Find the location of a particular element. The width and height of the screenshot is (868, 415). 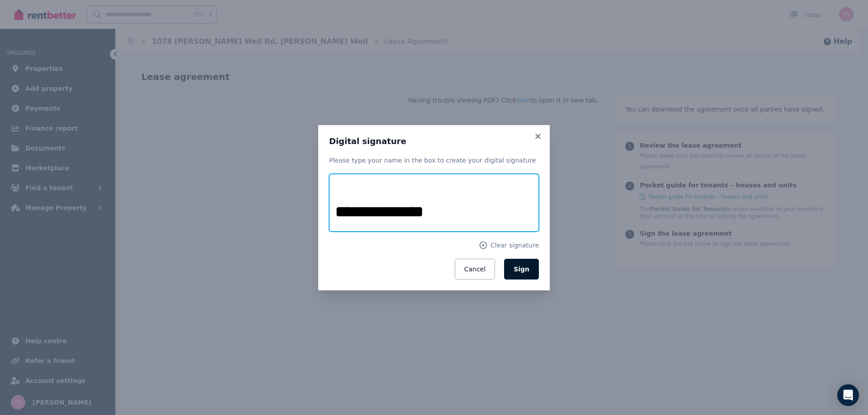

button: Sign is located at coordinates (521, 269).